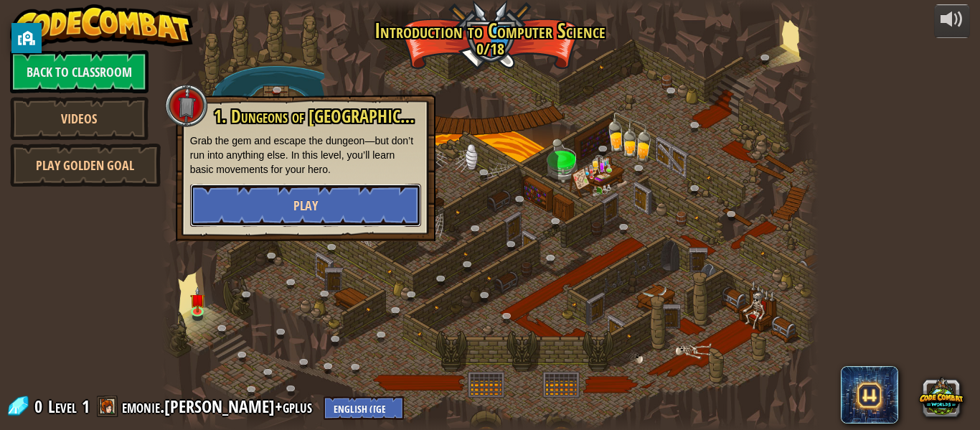 This screenshot has height=430, width=980. I want to click on a: Videos, so click(79, 118).